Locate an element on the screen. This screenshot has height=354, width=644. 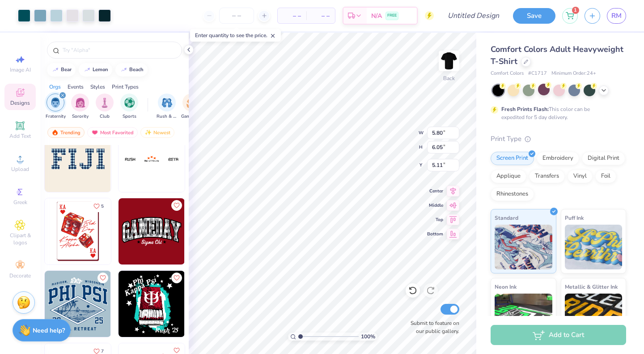
span: Comfort Colors Adult Heavyweight T-Shirt is located at coordinates (557, 55).